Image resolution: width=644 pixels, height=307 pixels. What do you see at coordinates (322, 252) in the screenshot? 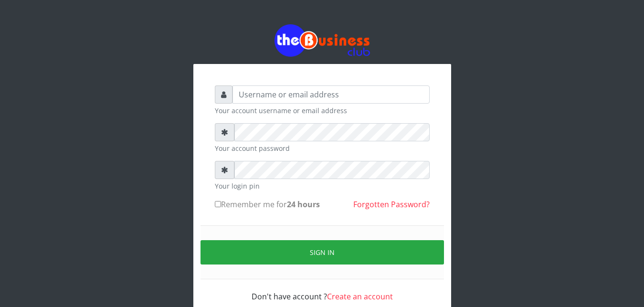
I see `button: Sign in` at bounding box center [322, 252].